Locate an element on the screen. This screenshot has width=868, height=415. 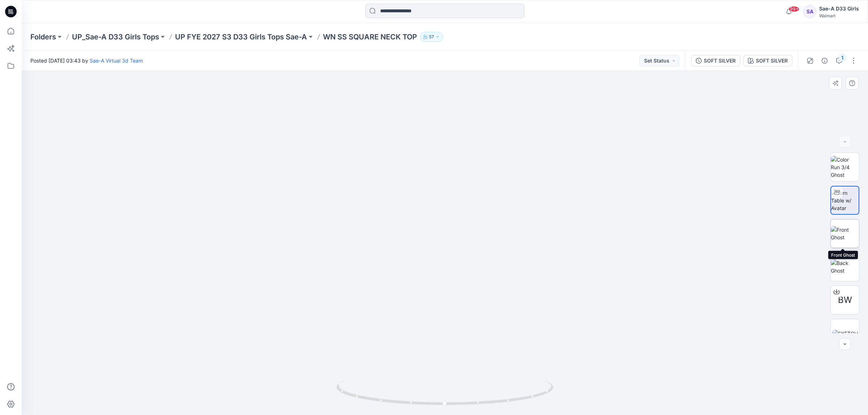
div: SA is located at coordinates (810, 12).